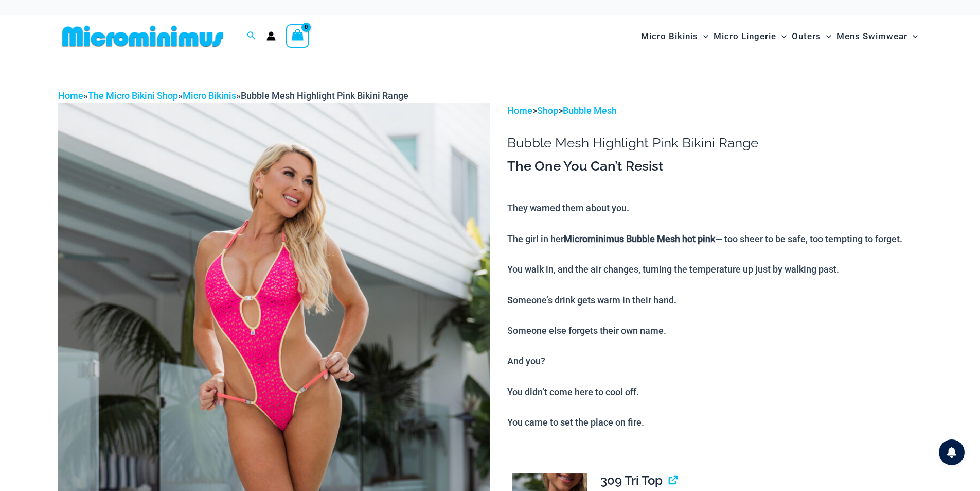 The height and width of the screenshot is (491, 980). What do you see at coordinates (142, 36) in the screenshot?
I see `img: MM SHOP LOGO FLAT` at bounding box center [142, 36].